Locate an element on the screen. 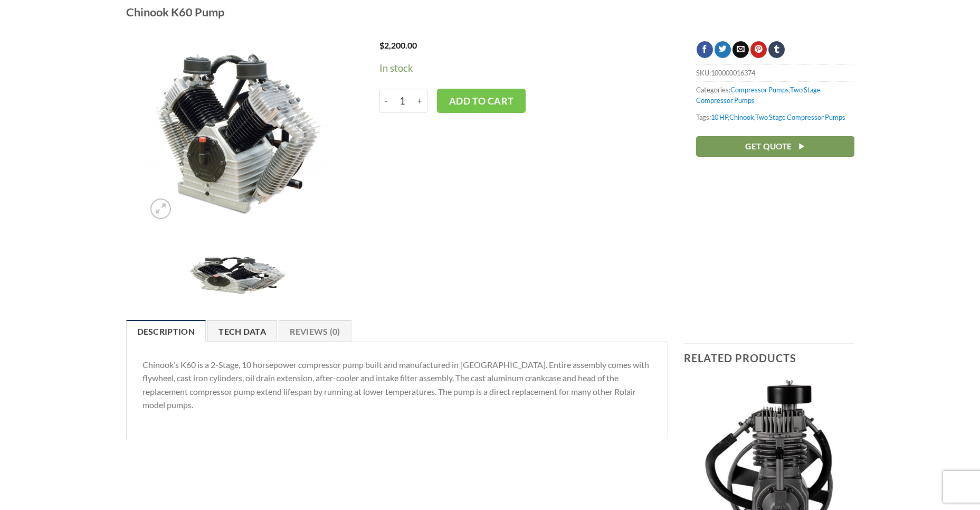  p: Chinook’s K60 is a 2-Stage, 10 horsepower compressor pump built and manufactured in [GEOGRAPHIC_D... is located at coordinates (397, 385).